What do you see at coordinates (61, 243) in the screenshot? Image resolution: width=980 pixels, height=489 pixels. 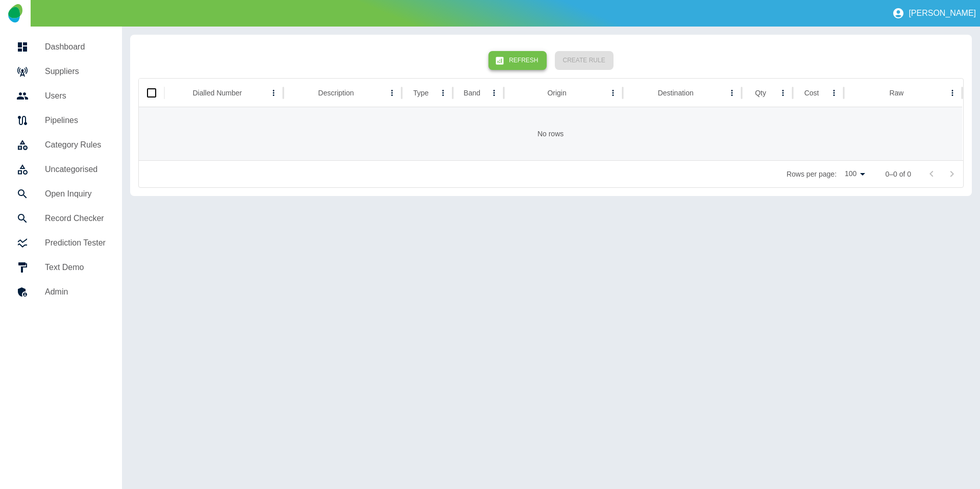 I see `a: Prediction Tester` at bounding box center [61, 243].